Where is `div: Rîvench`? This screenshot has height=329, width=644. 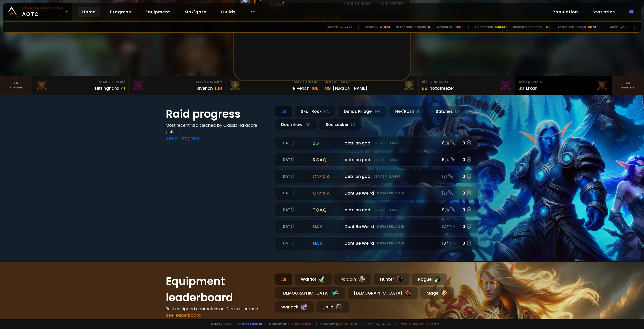 div: Rîvench is located at coordinates (301, 88).